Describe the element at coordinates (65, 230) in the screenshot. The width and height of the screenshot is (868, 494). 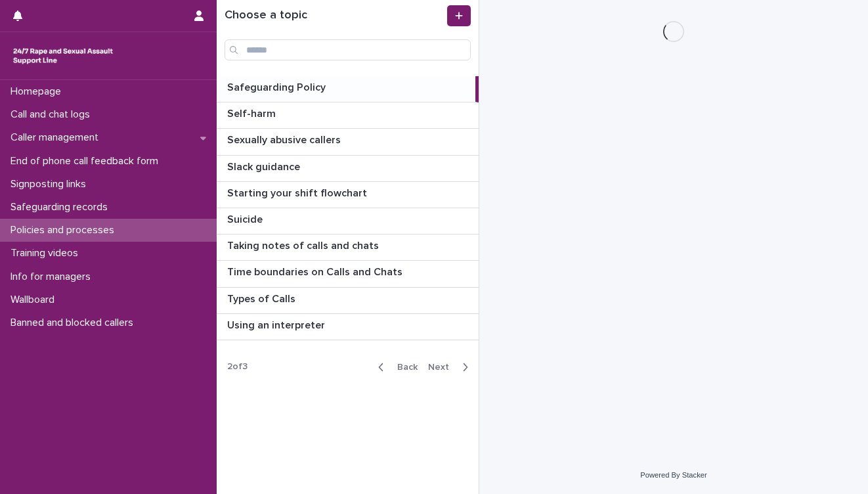
I see `p: Policies and processes` at that location.